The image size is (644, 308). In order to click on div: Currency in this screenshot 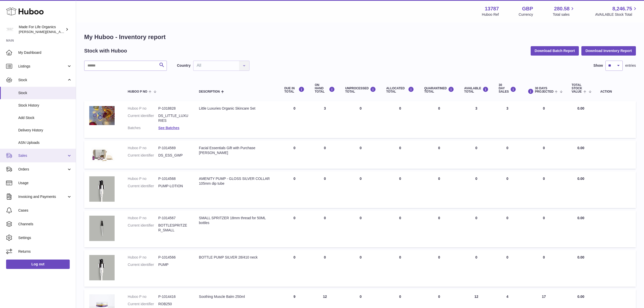, I will do `click(526, 14)`.